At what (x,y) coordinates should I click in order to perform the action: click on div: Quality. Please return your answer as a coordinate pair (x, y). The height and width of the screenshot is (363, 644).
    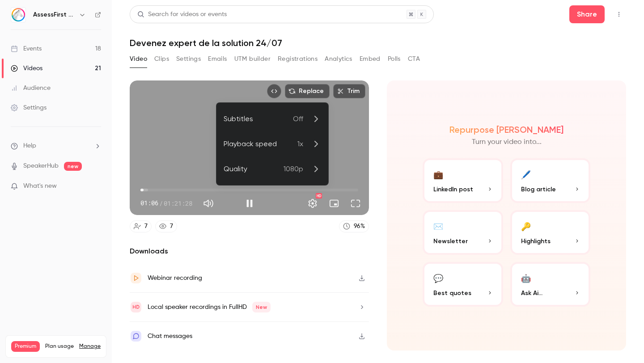
    Looking at the image, I should click on (254, 169).